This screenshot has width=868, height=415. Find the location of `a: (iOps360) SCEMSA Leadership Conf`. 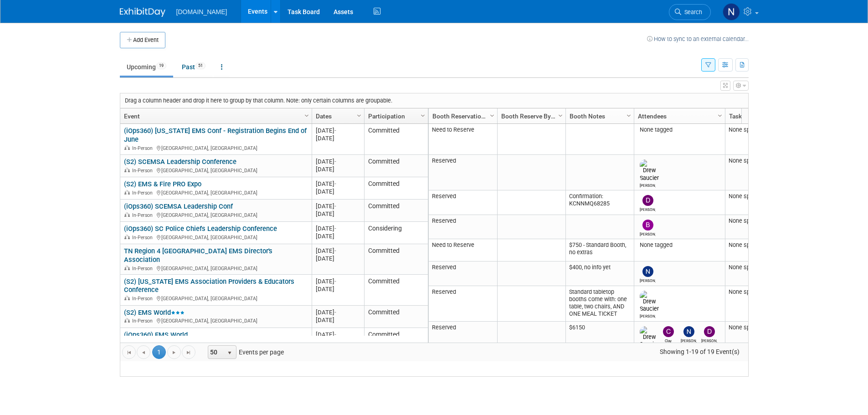

a: (iOps360) SCEMSA Leadership Conf is located at coordinates (178, 206).